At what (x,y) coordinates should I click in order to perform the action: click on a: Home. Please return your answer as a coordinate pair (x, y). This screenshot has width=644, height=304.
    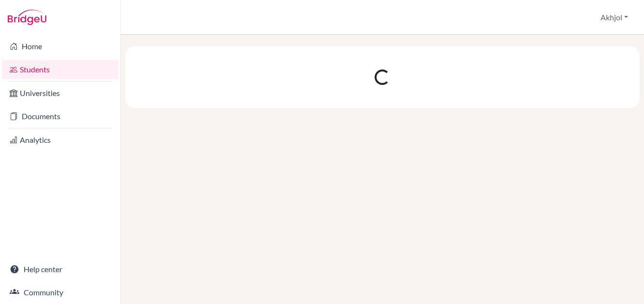
    Looking at the image, I should click on (60, 46).